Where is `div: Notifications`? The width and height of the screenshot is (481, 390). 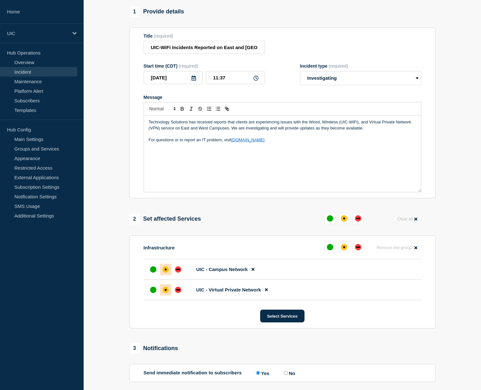
div: Notifications is located at coordinates (154, 349).